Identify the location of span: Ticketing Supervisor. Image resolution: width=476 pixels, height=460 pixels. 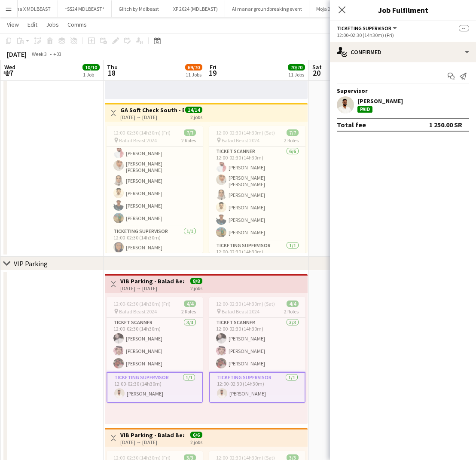
(364, 28).